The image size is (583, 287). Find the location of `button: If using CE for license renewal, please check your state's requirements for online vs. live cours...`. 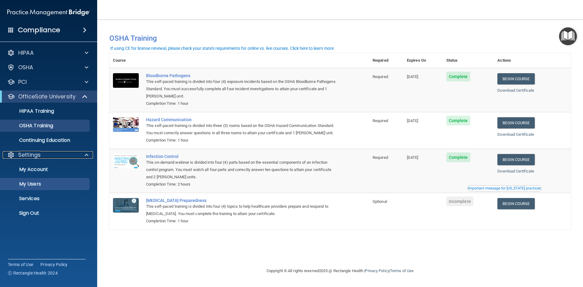

button: If using CE for license renewal, please check your state's requirements for online vs. live cours... is located at coordinates (223, 48).